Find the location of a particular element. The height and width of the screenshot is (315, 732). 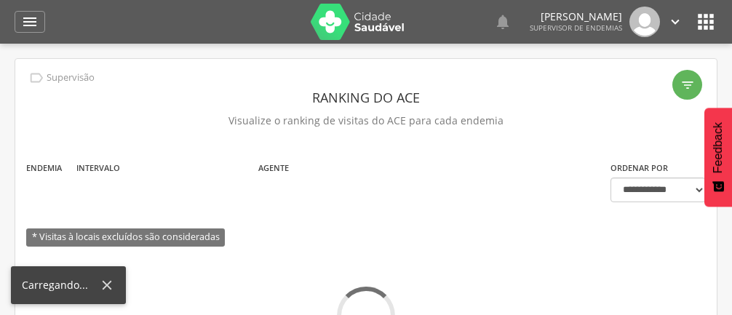

label: Agente is located at coordinates (274, 168).